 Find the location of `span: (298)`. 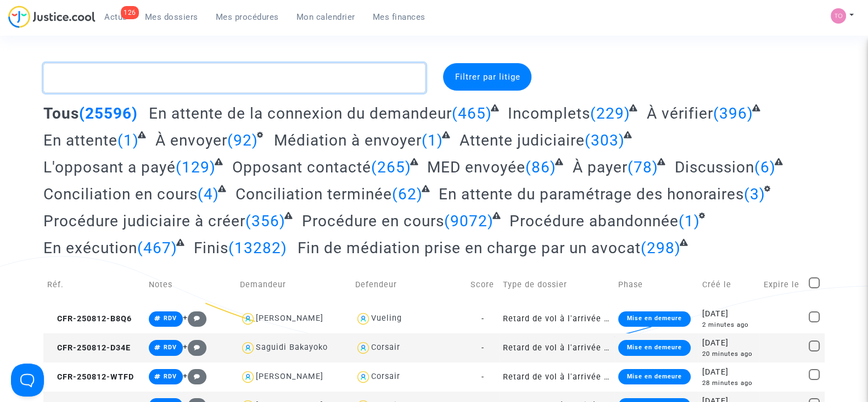

span: (298) is located at coordinates (660, 248).